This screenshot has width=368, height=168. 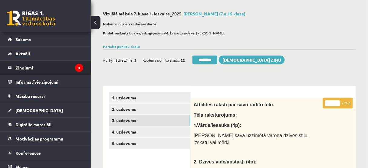 What do you see at coordinates (79, 9) in the screenshot?
I see `body: Bagātinātā teksta redaktors, wiswyg-editor-47433774264180-1758291705-531` at bounding box center [79, 9].